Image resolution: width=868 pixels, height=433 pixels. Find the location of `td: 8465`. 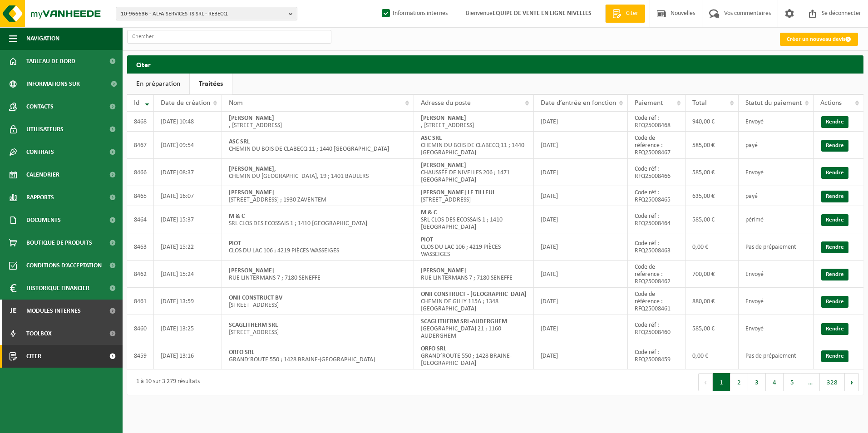

td: 8465 is located at coordinates (140, 196).